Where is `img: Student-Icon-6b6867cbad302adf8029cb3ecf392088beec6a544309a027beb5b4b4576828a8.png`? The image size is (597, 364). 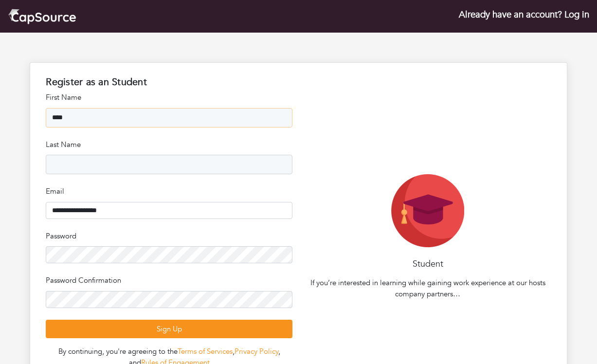 img: Student-Icon-6b6867cbad302adf8029cb3ecf392088beec6a544309a027beb5b4b4576828a8.png is located at coordinates (428, 211).